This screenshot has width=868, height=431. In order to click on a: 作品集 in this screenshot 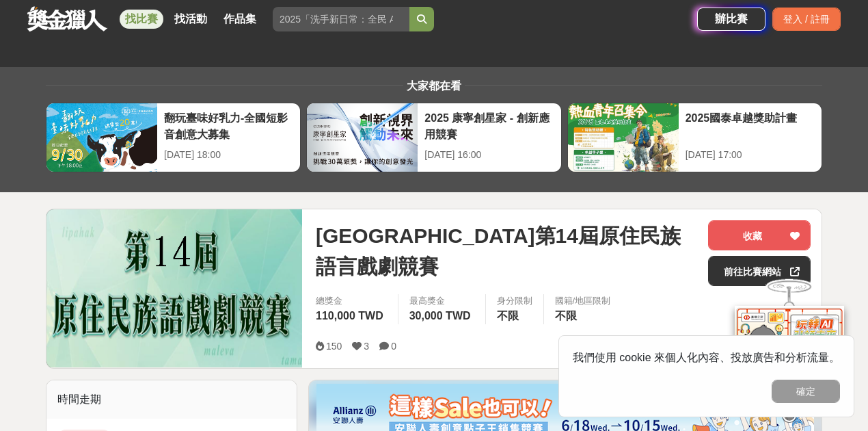, I will do `click(240, 20)`.